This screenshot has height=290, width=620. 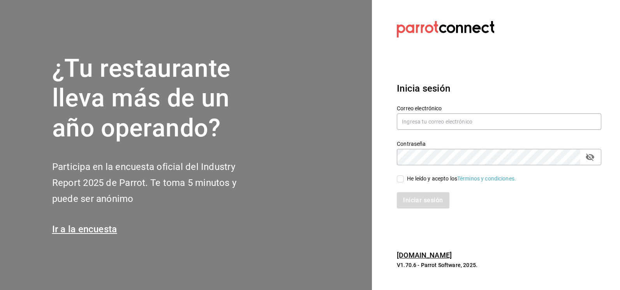 I want to click on a: Términos y condiciones., so click(x=486, y=178).